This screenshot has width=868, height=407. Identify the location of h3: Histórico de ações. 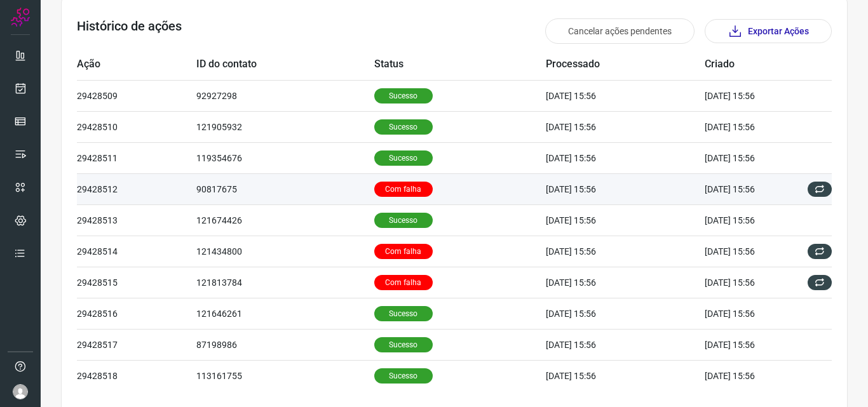
(129, 31).